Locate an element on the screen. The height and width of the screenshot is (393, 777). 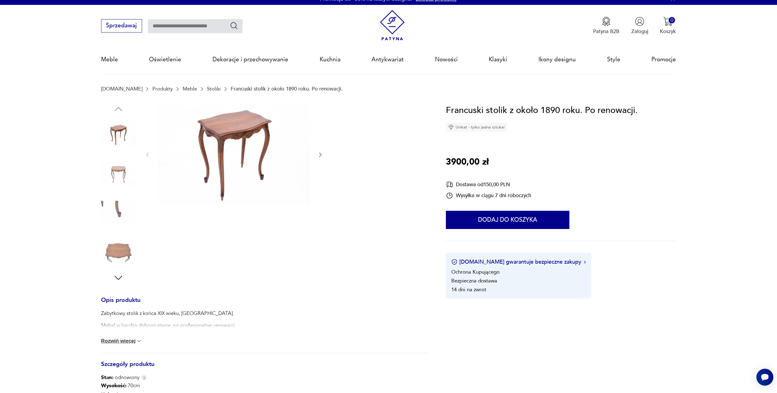
p: 3900,00 zł is located at coordinates (467, 162).